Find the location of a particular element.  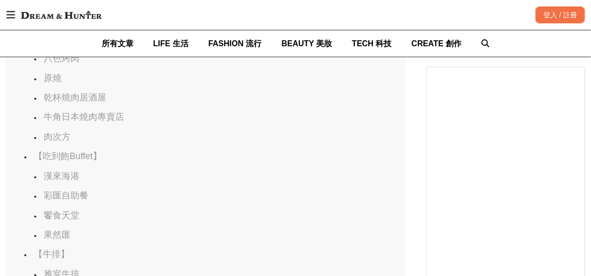

a: 饗食天堂 is located at coordinates (62, 215).